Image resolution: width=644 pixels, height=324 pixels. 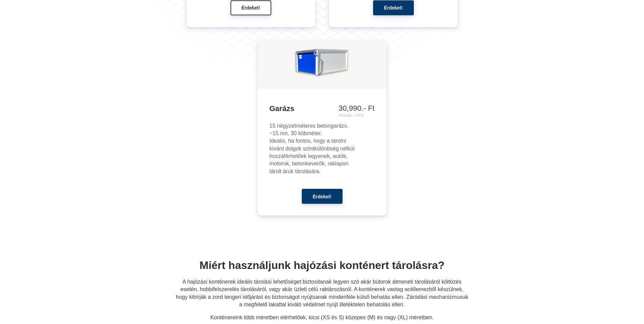 What do you see at coordinates (322, 149) in the screenshot?
I see `div: 15 négyzetméteres betongarázs. ~15 nm, 30 köbméter. Ideális, ha fontos, hogy a tárolni kívánt dol...` at bounding box center [322, 149].